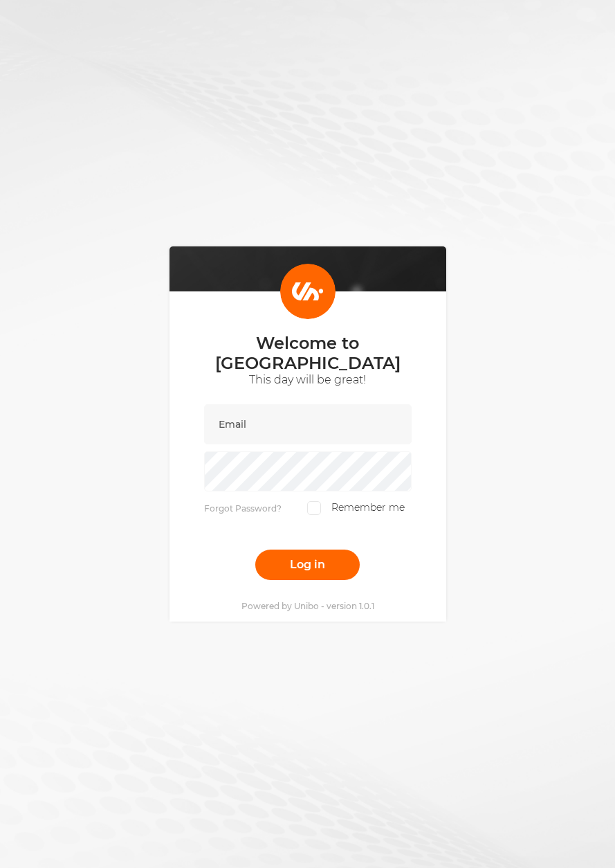 This screenshot has height=868, width=615. I want to click on img: Login, so click(308, 291).